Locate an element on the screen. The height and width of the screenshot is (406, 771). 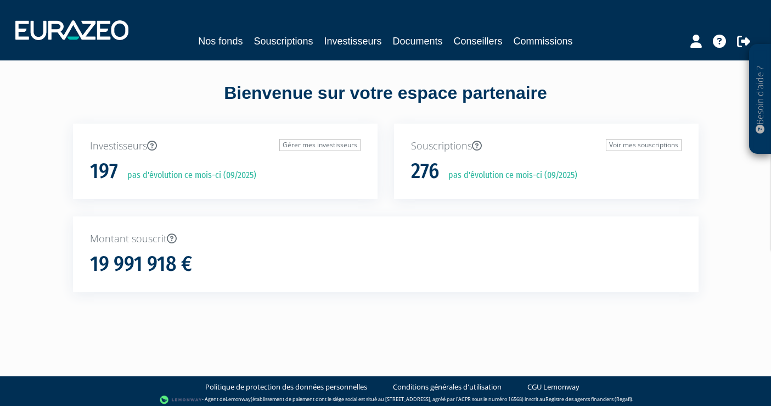
a: Documents is located at coordinates (418, 41).